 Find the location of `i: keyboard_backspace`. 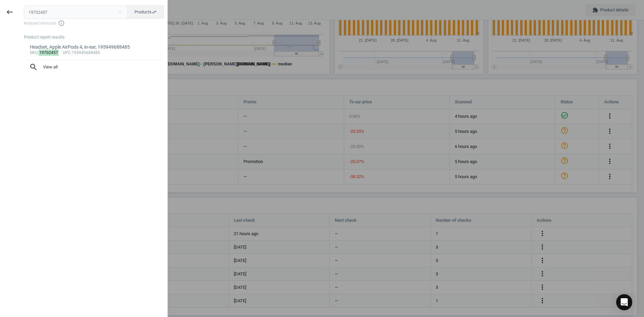

i: keyboard_backspace is located at coordinates (10, 12).